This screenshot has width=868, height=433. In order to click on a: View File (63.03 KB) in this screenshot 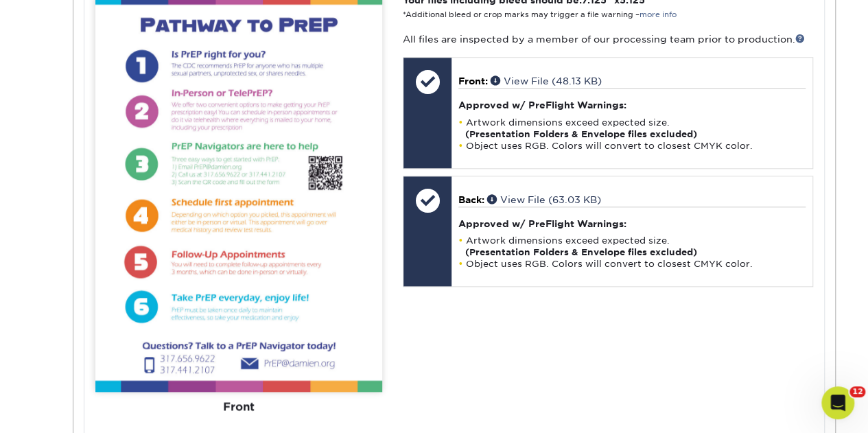, I will do `click(544, 200)`.